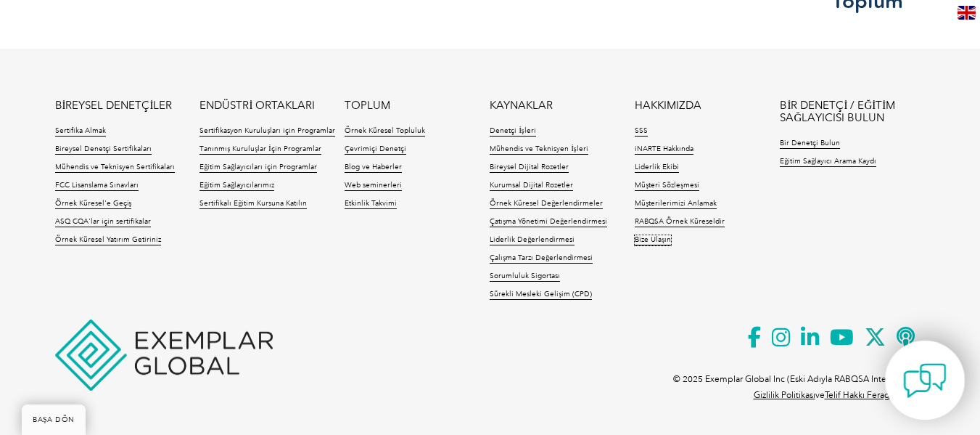 Image resolution: width=980 pixels, height=435 pixels. What do you see at coordinates (667, 185) in the screenshot?
I see `font: Müşteri Sözleşmesi` at bounding box center [667, 185].